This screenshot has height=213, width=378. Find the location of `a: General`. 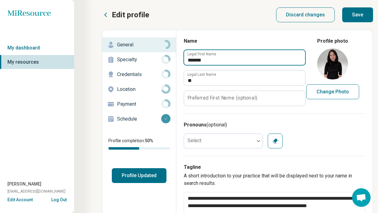

a: General is located at coordinates (139, 45).